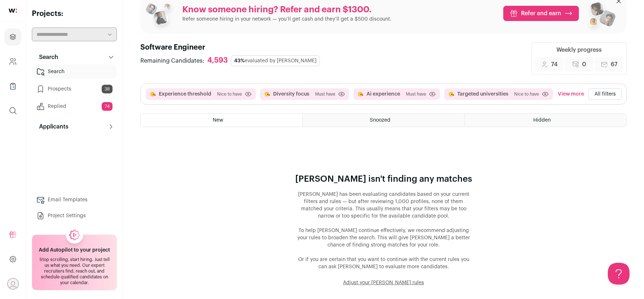 The image size is (644, 299). Describe the element at coordinates (74, 57) in the screenshot. I see `button: Search` at that location.